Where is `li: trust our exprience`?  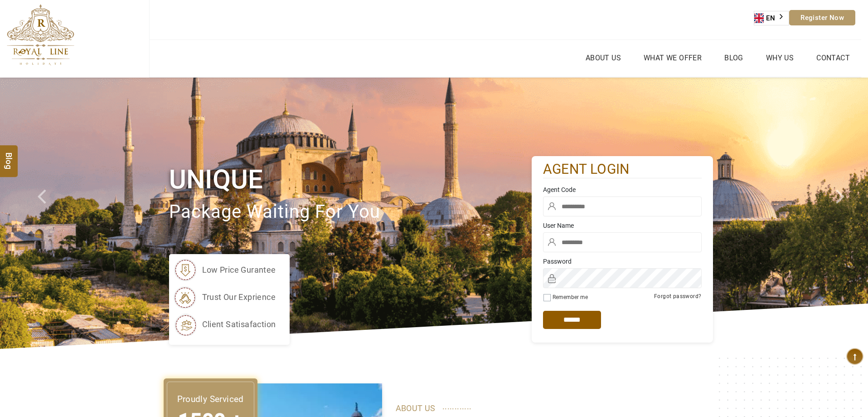
li: trust our exprience is located at coordinates (225, 298).